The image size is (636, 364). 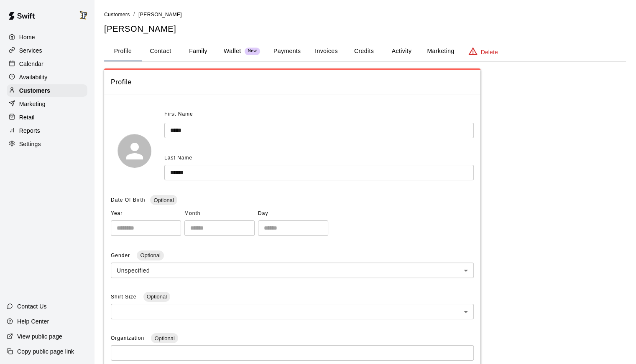 I want to click on button: Credits, so click(x=364, y=52).